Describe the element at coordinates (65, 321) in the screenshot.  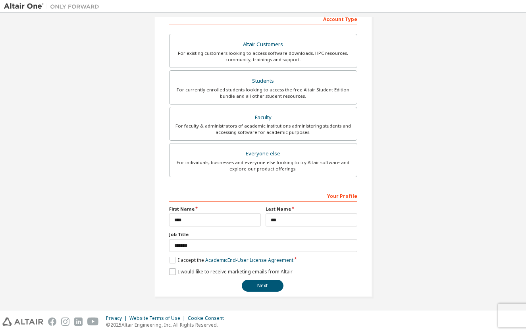
I see `img: instagram.svg` at that location.